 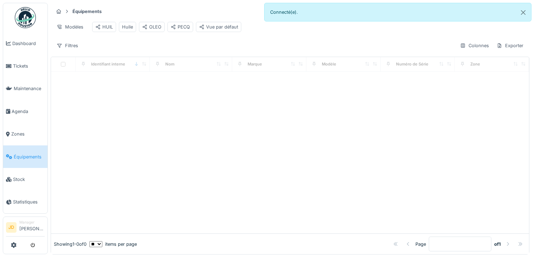 I want to click on li: JD, so click(x=11, y=227).